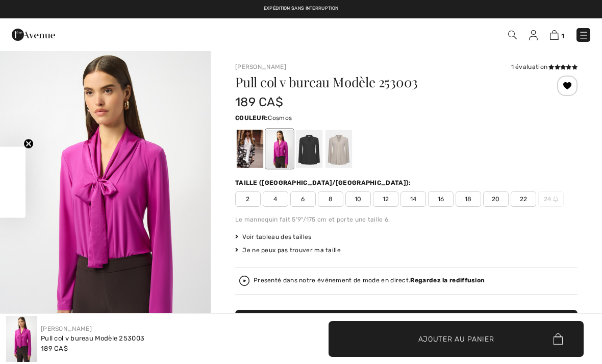 Image resolution: width=602 pixels, height=364 pixels. I want to click on a: 1ère Avenue, so click(33, 34).